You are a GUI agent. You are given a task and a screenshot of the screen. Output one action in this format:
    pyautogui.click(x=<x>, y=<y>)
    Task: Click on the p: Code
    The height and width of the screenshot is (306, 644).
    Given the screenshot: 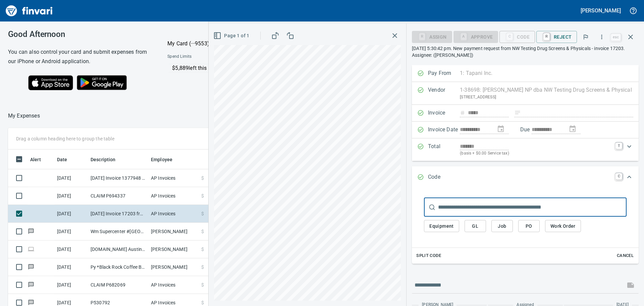 What is the action you would take?
    pyautogui.click(x=444, y=177)
    